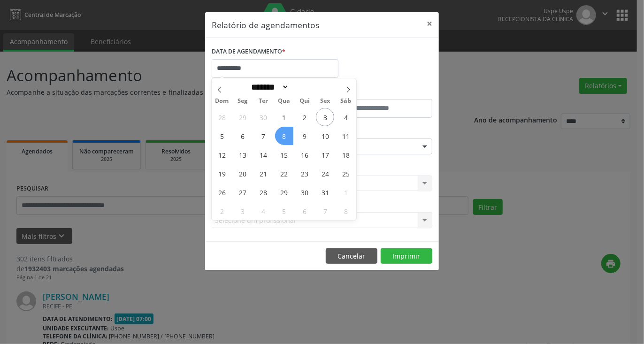 This screenshot has width=644, height=344. What do you see at coordinates (346, 211) in the screenshot?
I see `span: Novembro 8, 2025` at bounding box center [346, 211].